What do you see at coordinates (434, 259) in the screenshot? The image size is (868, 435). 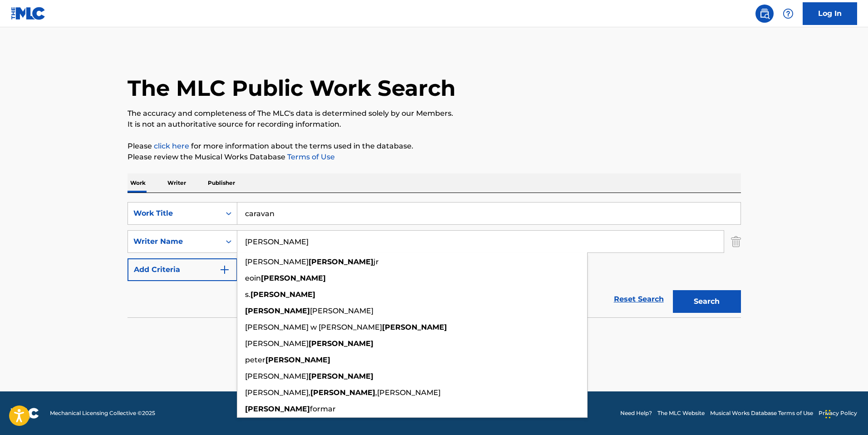 I see `form: Search Form` at bounding box center [434, 259].